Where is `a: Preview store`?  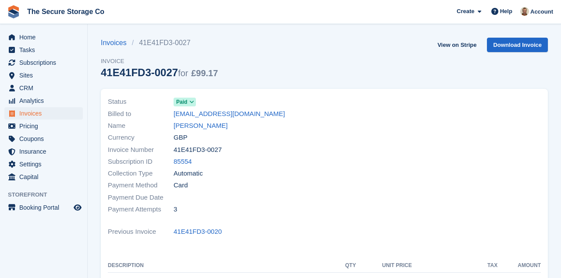 a: Preview store is located at coordinates (78, 208).